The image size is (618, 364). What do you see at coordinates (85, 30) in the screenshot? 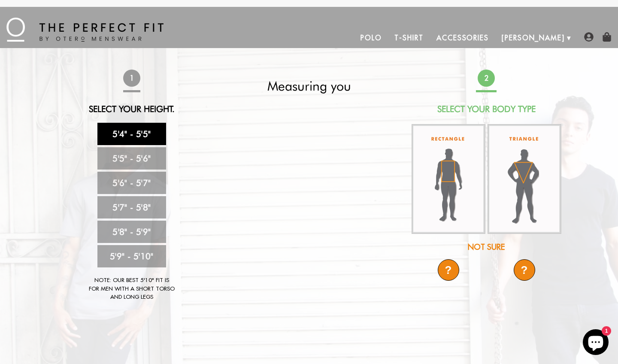
I see `img: The Perfect Fit - by Otero Menswear - Logo` at bounding box center [85, 30].